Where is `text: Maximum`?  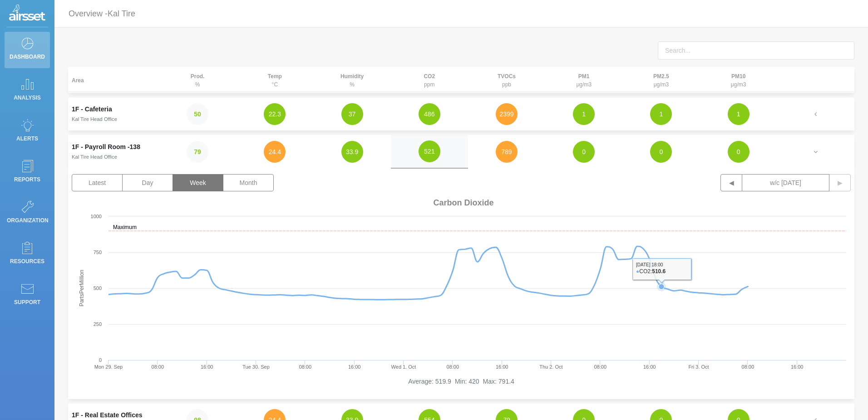 text: Maximum is located at coordinates (125, 227).